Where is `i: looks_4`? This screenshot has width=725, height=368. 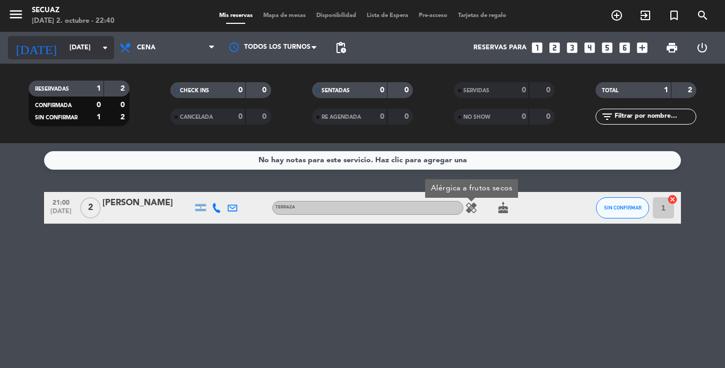 i: looks_4 is located at coordinates (590, 48).